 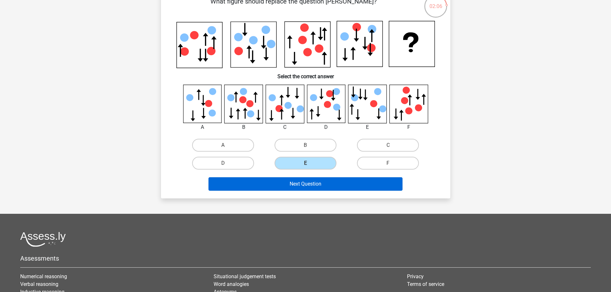 What do you see at coordinates (306, 184) in the screenshot?
I see `button: Next Question` at bounding box center [306, 184].